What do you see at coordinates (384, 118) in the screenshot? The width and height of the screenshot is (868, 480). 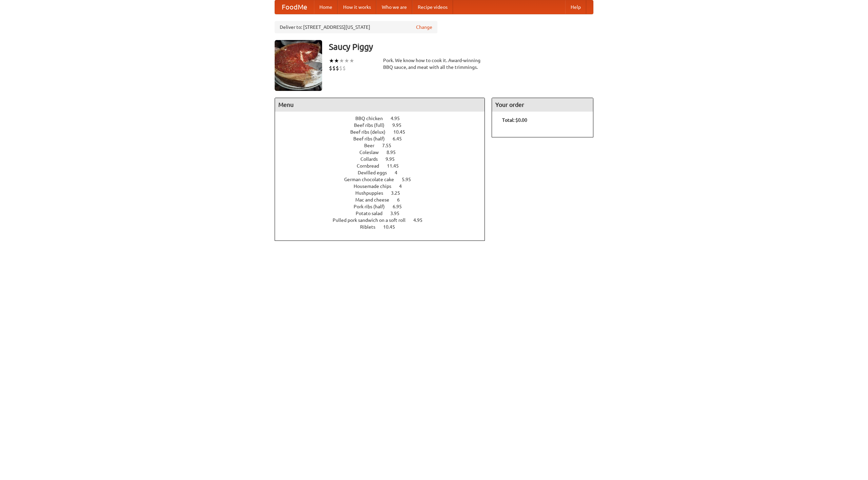 I see `a: BBQ chicken 4.95` at bounding box center [384, 118].